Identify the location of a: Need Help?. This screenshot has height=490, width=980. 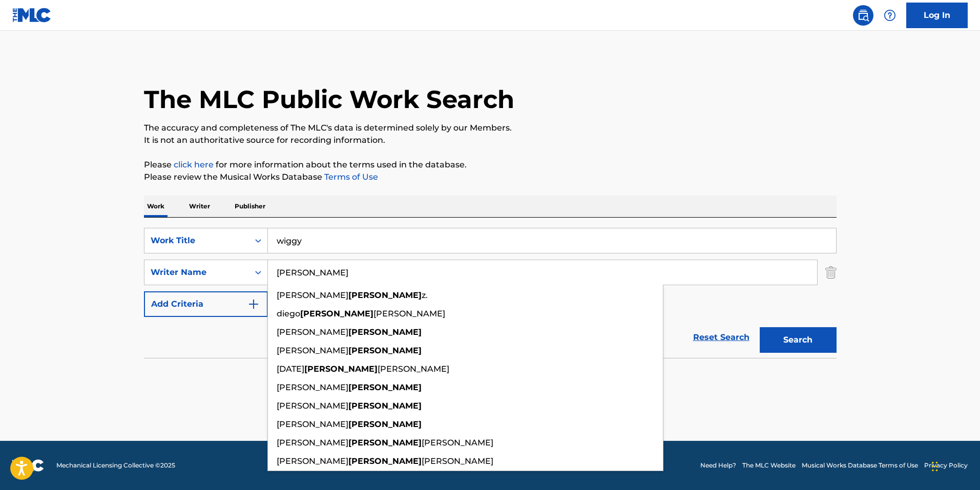
(718, 465).